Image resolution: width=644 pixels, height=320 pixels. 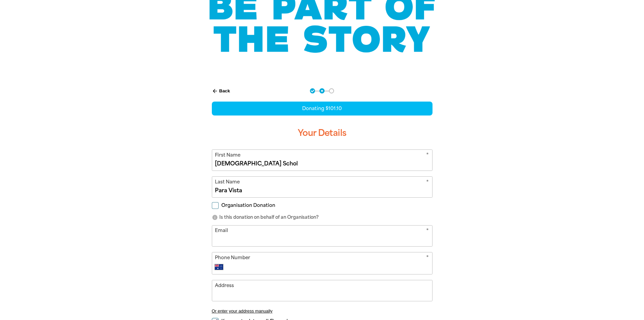 I want to click on i: Required, so click(x=427, y=258).